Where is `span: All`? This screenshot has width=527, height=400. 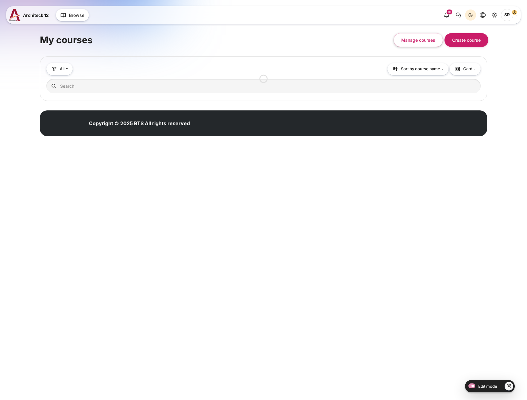
span: All is located at coordinates (62, 69).